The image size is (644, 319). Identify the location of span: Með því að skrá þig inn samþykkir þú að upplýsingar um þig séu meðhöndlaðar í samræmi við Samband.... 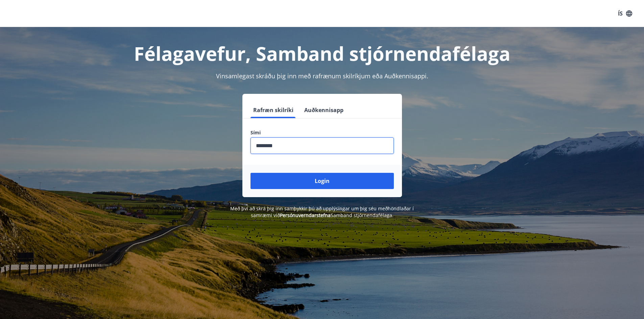
(322, 212).